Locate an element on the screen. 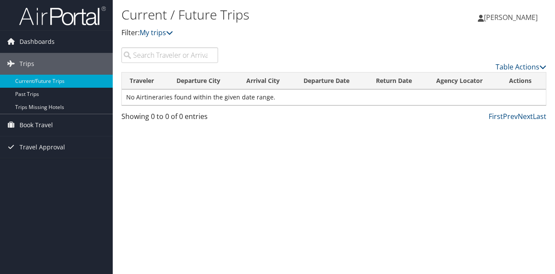 This screenshot has height=274, width=555. a: Last is located at coordinates (540, 116).